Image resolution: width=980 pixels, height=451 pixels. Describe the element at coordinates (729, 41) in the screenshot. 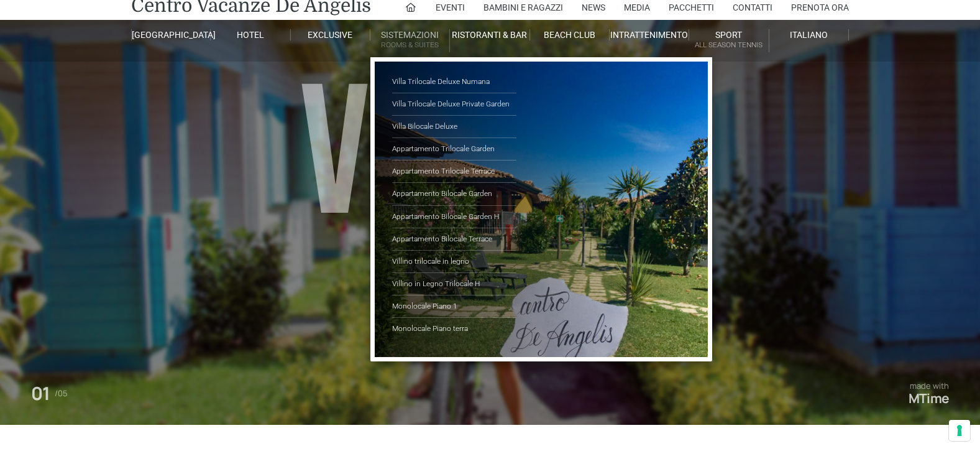

I see `a: SportAll Season Tennis` at that location.